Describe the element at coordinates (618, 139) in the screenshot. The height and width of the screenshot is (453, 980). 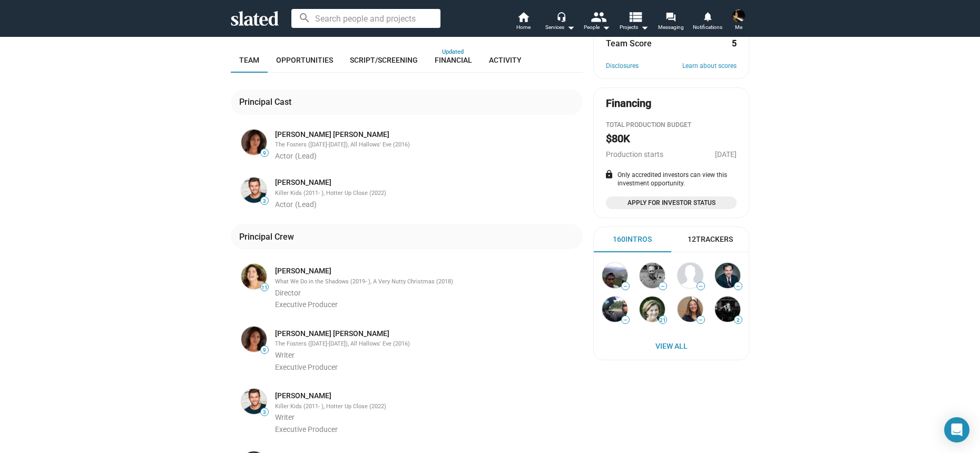
I see `h2: $80K` at that location.